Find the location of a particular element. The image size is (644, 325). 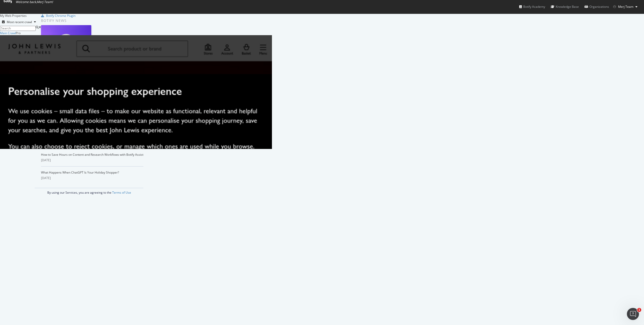

div: Botify Chrome Plugin is located at coordinates (61, 16).